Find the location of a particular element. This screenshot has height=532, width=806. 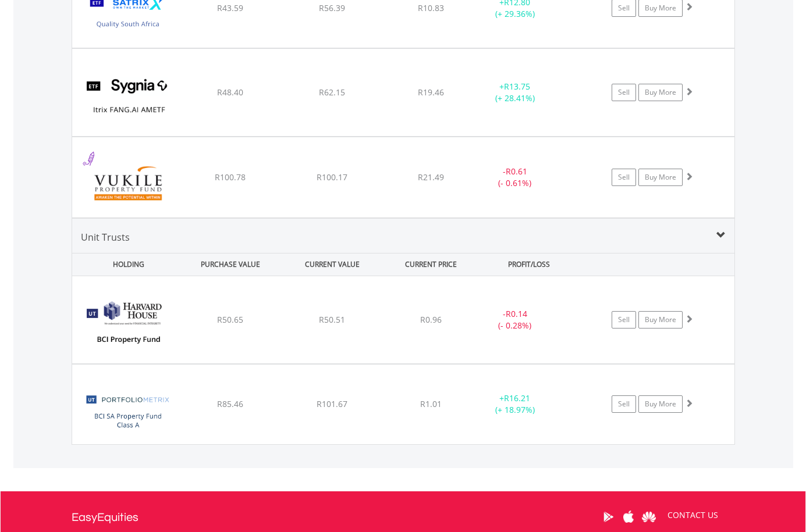

span: R48.40 is located at coordinates (230, 92).